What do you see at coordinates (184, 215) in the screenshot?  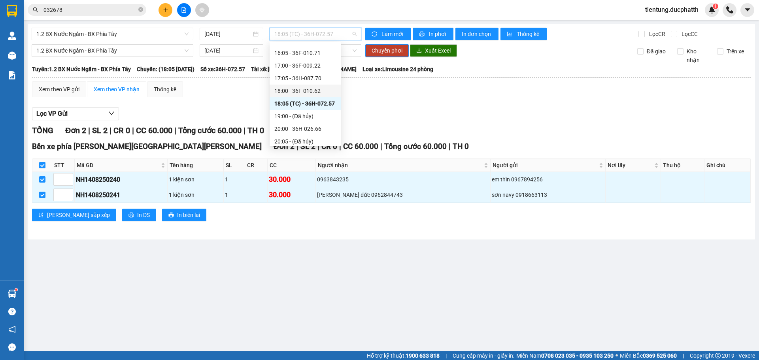 I see `button: printerIn biên lai` at bounding box center [184, 215].